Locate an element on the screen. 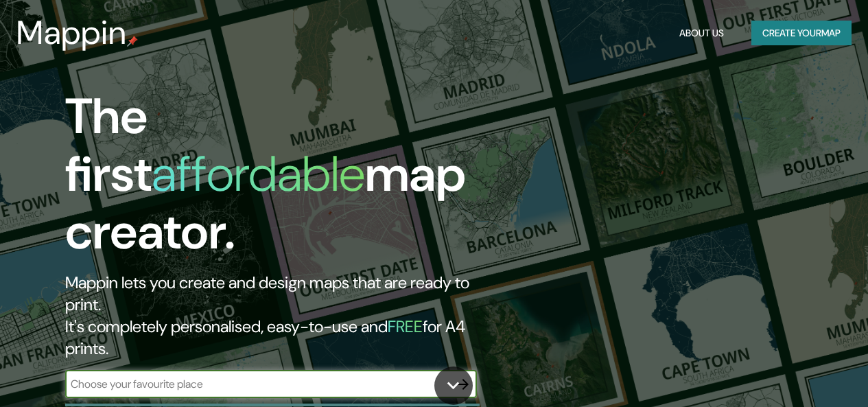 This screenshot has width=868, height=407. h2: Mappin lets you create and design maps that are ready to print. It's completely personalised, eas... is located at coordinates (282, 316).